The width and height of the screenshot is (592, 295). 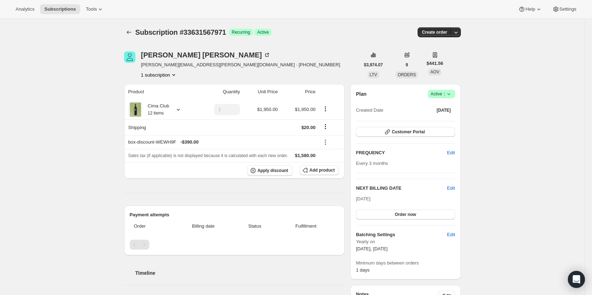 I want to click on button: Shipping actions, so click(x=326, y=127).